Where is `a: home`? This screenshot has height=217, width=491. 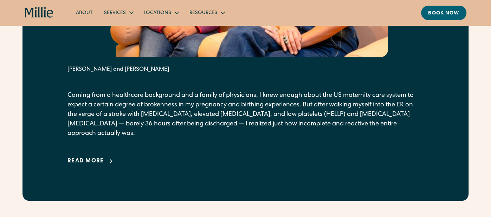
a: home is located at coordinates (39, 13).